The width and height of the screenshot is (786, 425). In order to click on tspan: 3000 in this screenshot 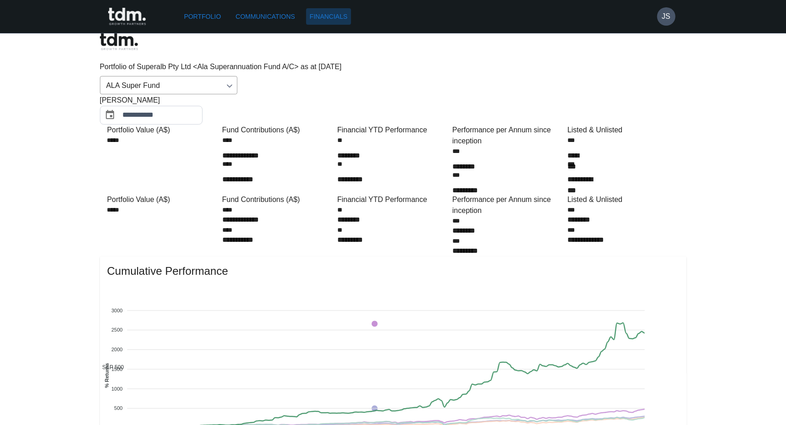, I will do `click(116, 310)`.